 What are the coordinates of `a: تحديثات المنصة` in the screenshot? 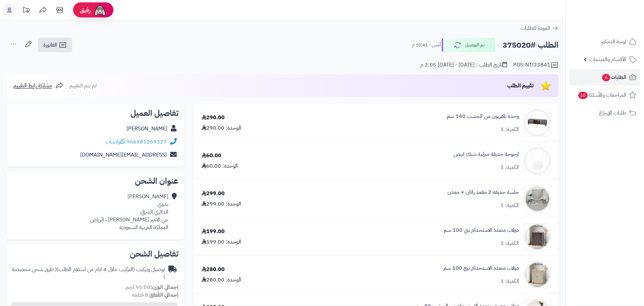 It's located at (26, 11).